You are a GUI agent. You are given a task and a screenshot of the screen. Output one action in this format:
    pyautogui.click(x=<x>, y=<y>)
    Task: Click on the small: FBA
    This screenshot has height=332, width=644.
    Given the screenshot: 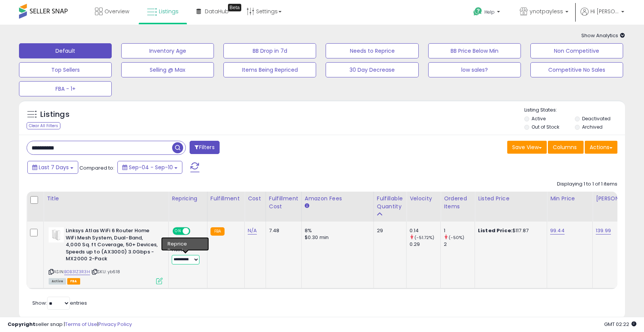 What is the action you would take?
    pyautogui.click(x=218, y=231)
    